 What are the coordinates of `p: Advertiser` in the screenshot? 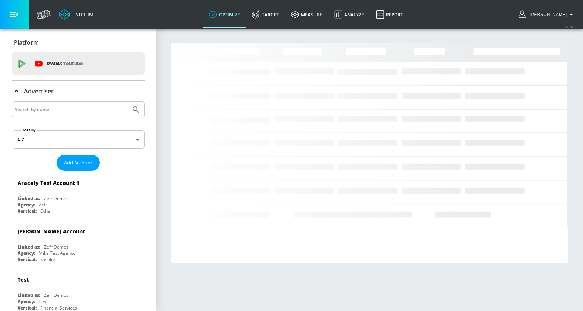 It's located at (39, 91).